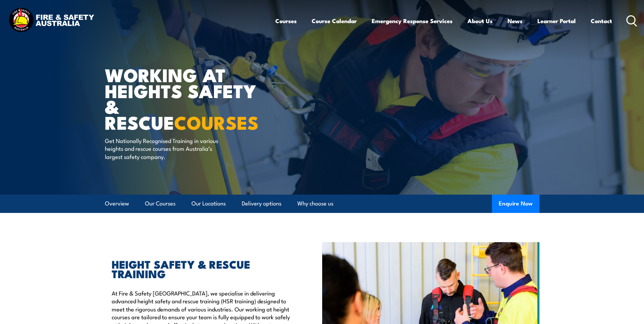 The height and width of the screenshot is (324, 644). I want to click on h2: HEIGHT SAFETY & RESCUE TRAINING, so click(201, 269).